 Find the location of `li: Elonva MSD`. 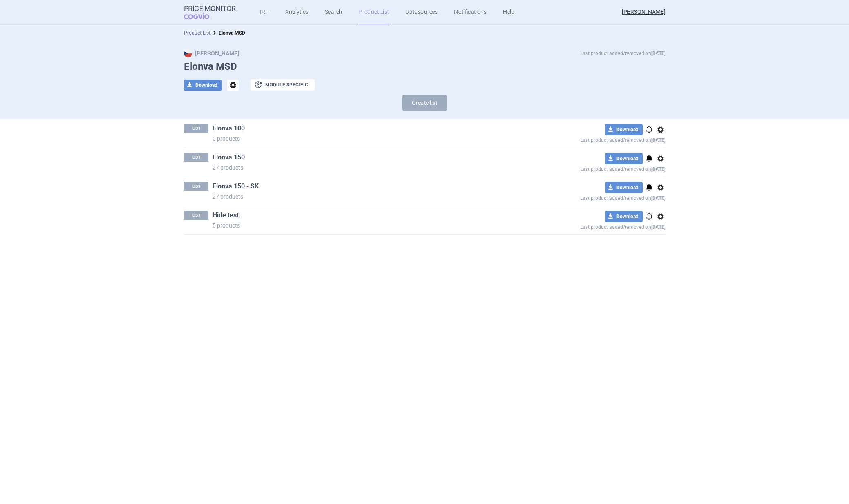

li: Elonva MSD is located at coordinates (227, 33).